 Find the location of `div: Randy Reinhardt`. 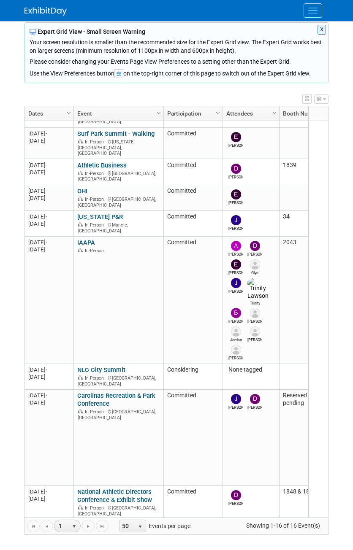

div: Randy Reinhardt is located at coordinates (254, 340).